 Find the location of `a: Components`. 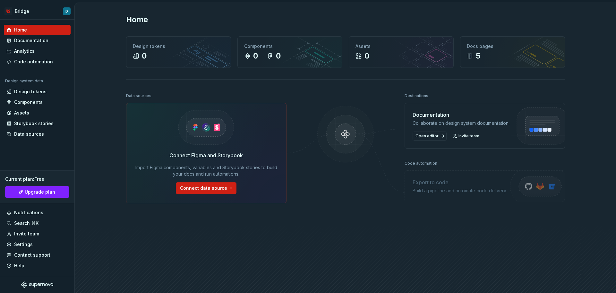

a: Components is located at coordinates (37, 102).